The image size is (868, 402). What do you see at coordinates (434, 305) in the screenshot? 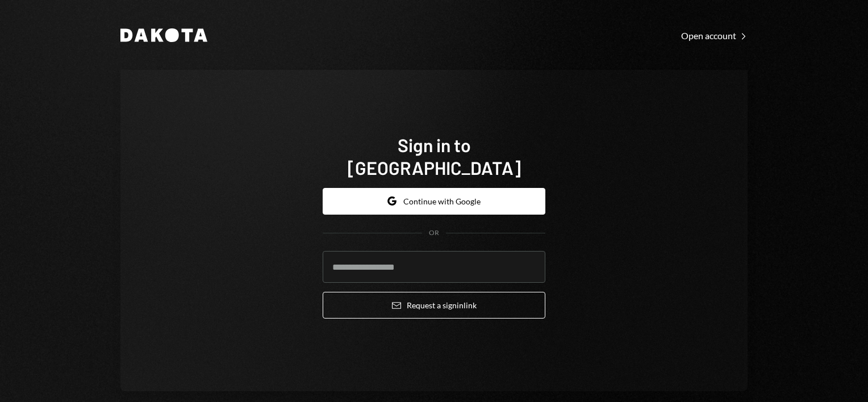
I see `button: Request a signinlink` at bounding box center [434, 305].